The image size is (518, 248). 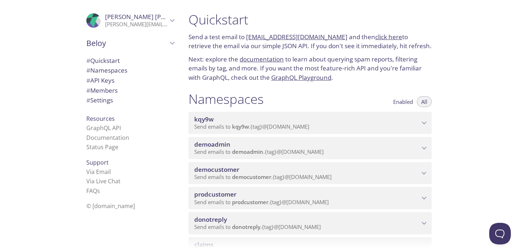 I want to click on div: Members, so click(x=130, y=91).